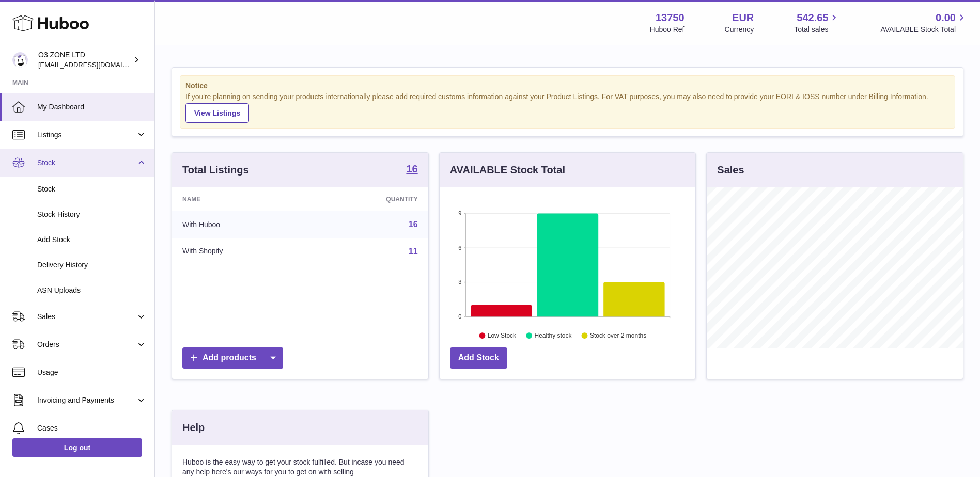 Image resolution: width=980 pixels, height=477 pixels. Describe the element at coordinates (670, 17) in the screenshot. I see `strong: 13750` at that location.